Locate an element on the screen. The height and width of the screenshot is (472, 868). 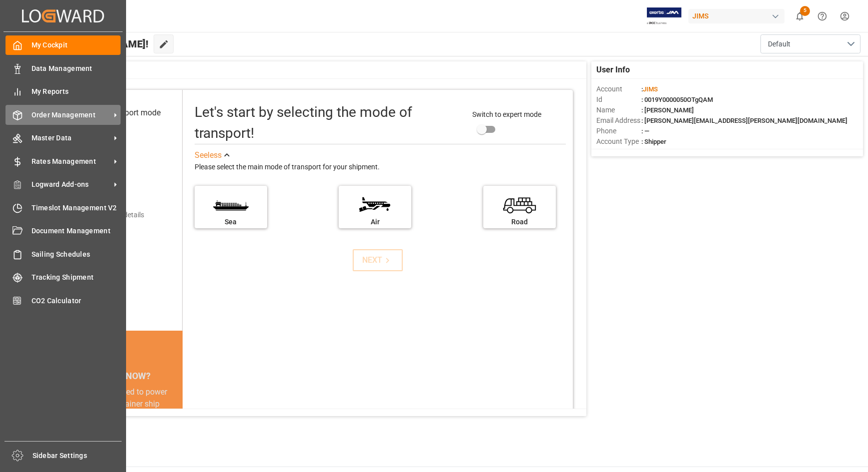
button: Help Center is located at coordinates (821, 16).